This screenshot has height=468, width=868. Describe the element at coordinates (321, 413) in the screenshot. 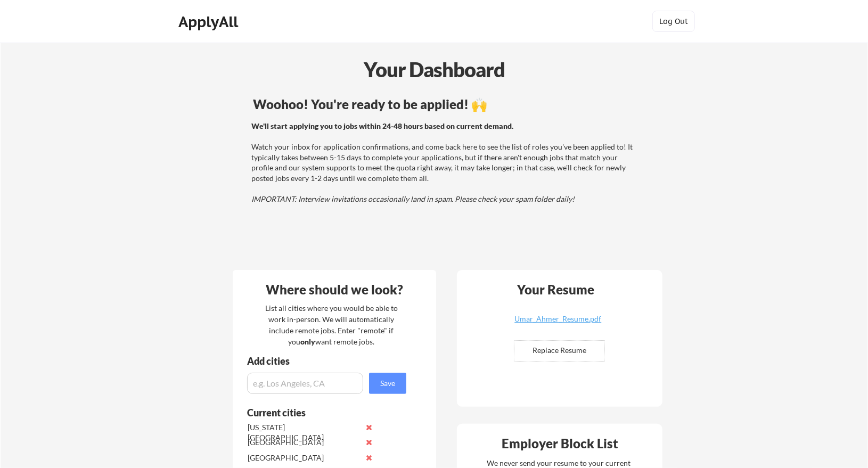

I see `div: Current cities` at that location.